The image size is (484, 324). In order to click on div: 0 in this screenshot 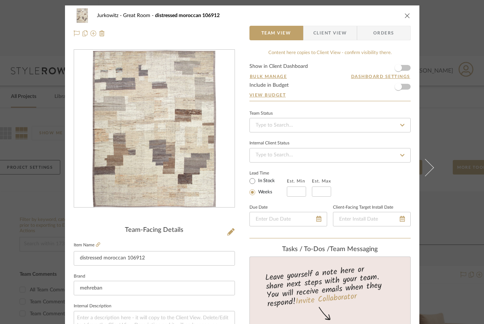, I will do `click(154, 129)`.